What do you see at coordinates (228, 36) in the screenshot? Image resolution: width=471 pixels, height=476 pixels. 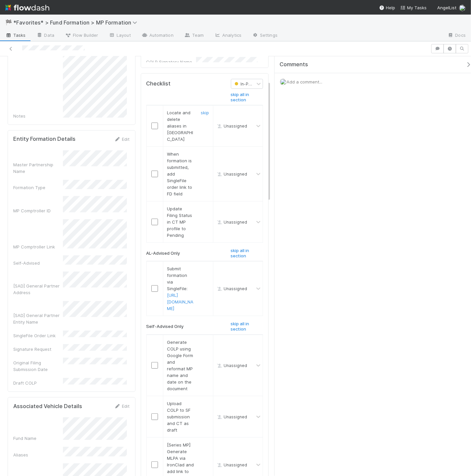 I see `a: Analytics` at bounding box center [228, 36].